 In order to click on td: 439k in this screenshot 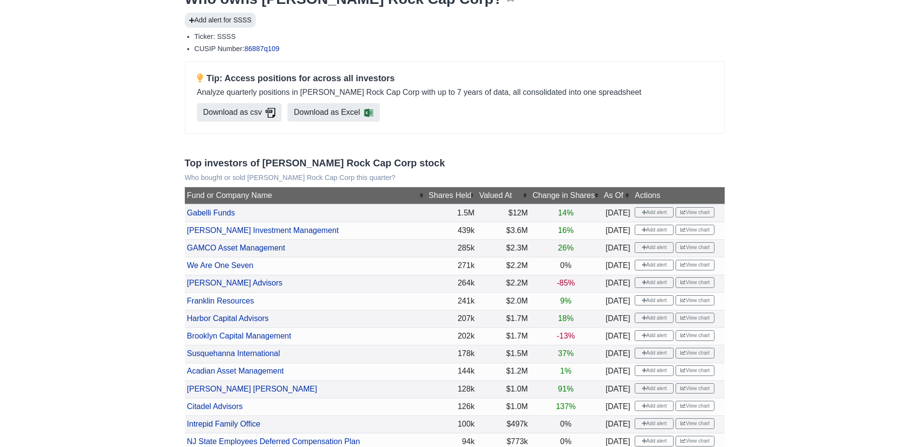, I will do `click(452, 231)`.